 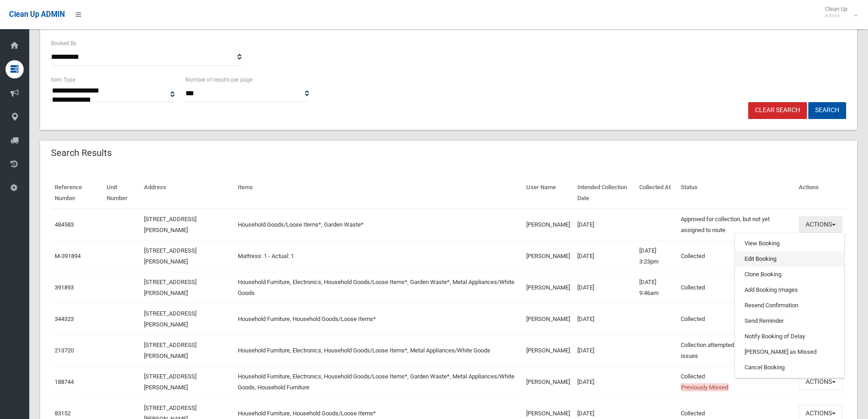 I want to click on th: Reference Number, so click(x=77, y=193).